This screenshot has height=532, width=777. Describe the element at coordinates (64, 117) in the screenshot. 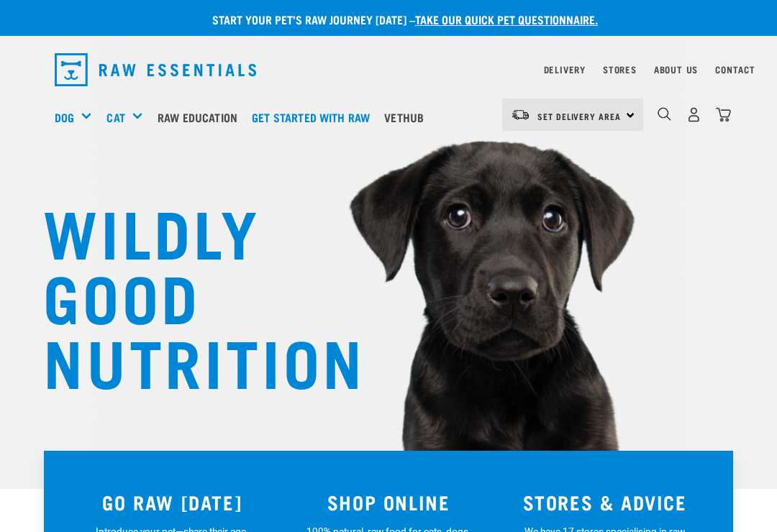

I see `a: Dog` at that location.